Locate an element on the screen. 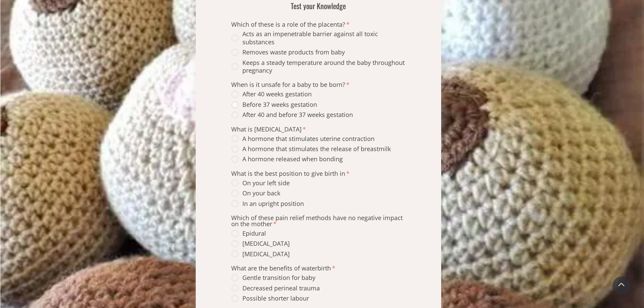 Image resolution: width=644 pixels, height=308 pixels. span: When is it unsafe for a baby to be born? is located at coordinates (318, 85).